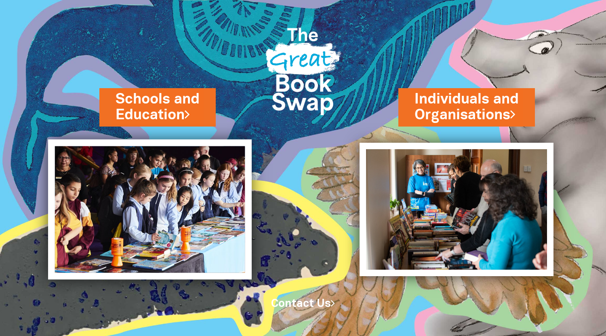 This screenshot has height=336, width=606. What do you see at coordinates (303, 303) in the screenshot?
I see `a: Contact Us` at bounding box center [303, 303].